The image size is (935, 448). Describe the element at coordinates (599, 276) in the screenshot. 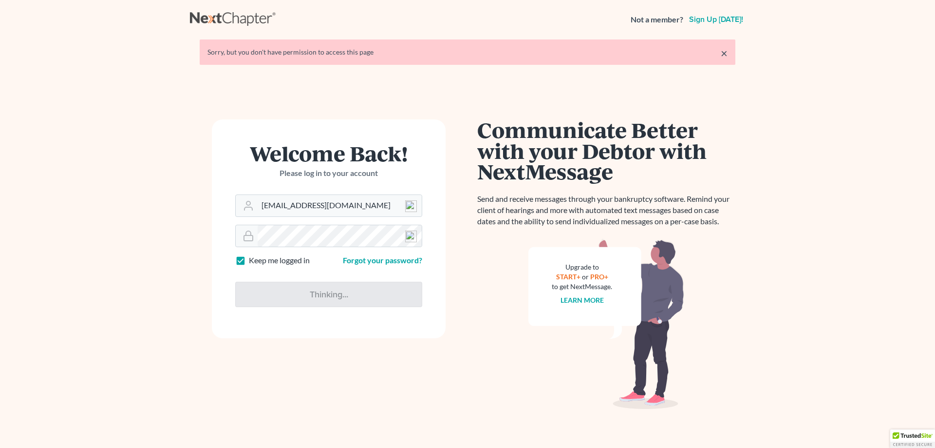

I see `a: PRO+` at that location.